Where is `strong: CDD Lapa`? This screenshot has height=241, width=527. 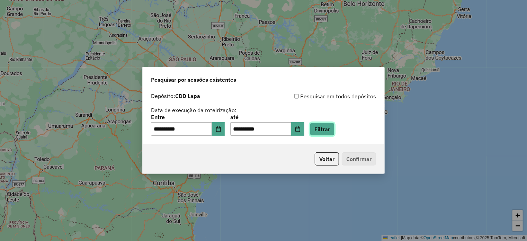 strong: CDD Lapa is located at coordinates (188, 96).